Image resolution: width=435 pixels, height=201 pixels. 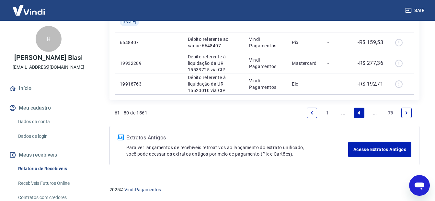 What do you see at coordinates (136, 42) in the screenshot?
I see `p: 6648407` at bounding box center [136, 42].